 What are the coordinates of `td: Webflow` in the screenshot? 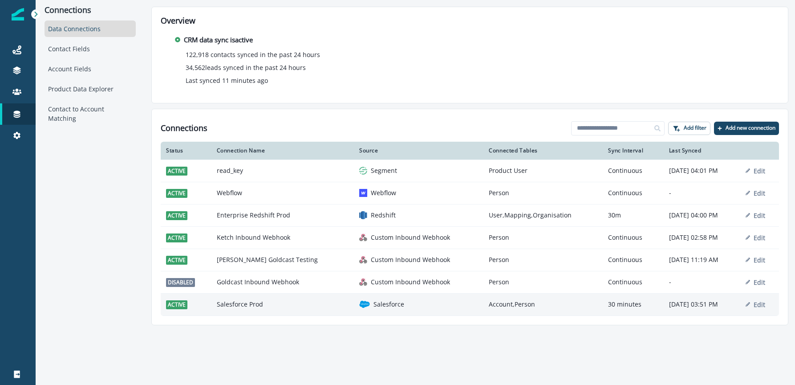 It's located at (283, 193).